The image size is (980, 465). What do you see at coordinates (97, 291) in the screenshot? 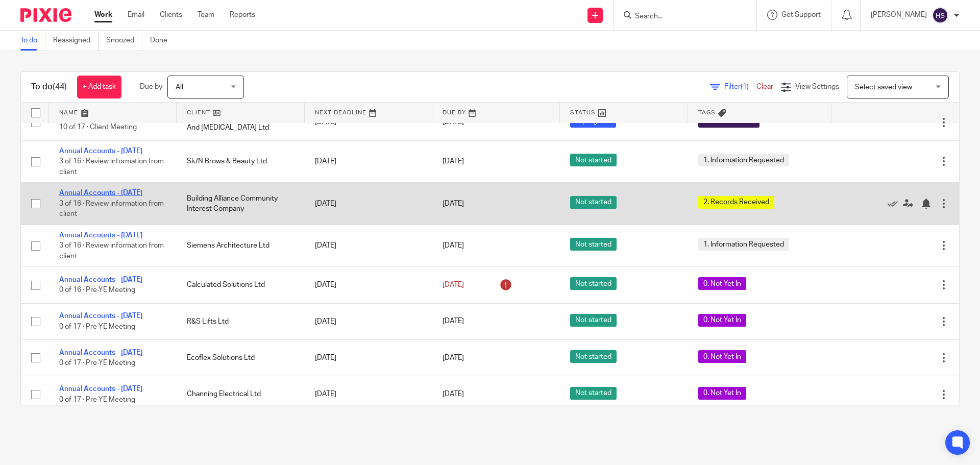
I see `span: 0 of 16 · Pre-YE Meeting` at bounding box center [97, 291].